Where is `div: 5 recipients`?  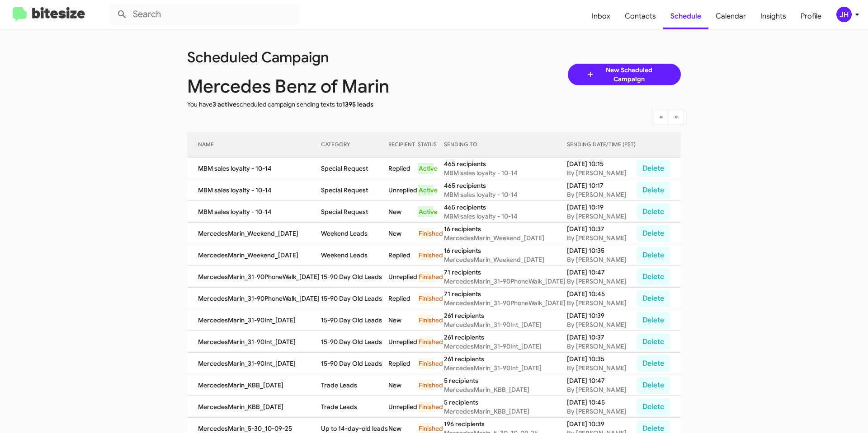 div: 5 recipients is located at coordinates (505, 402).